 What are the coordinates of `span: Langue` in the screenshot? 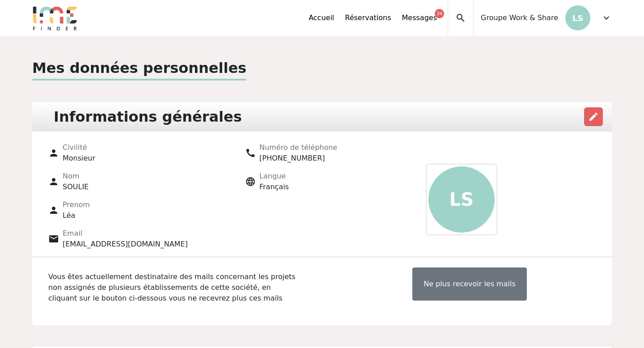 It's located at (272, 176).